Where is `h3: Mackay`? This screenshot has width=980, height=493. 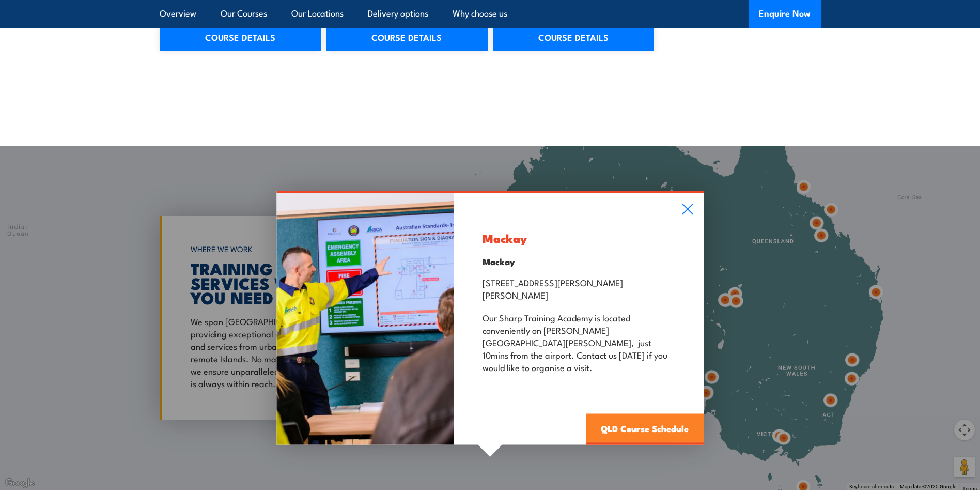
h3: Mackay is located at coordinates (579, 237).